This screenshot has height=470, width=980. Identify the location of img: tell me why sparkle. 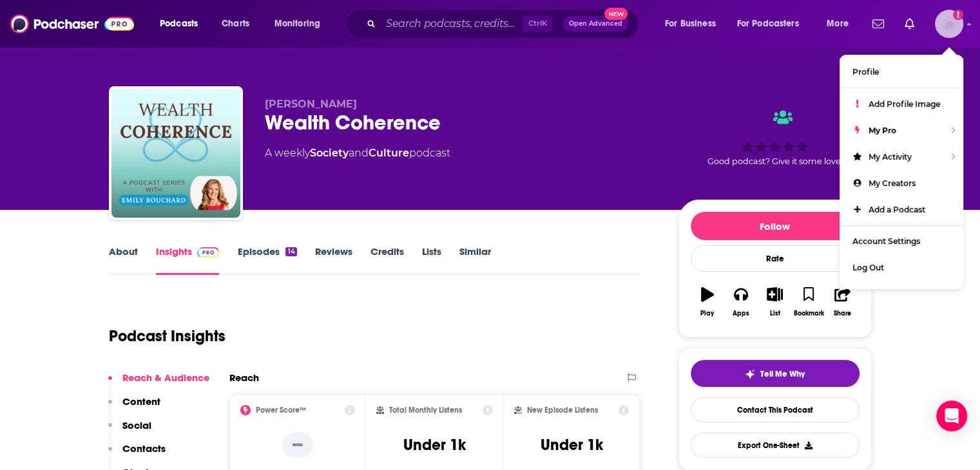
(750, 374).